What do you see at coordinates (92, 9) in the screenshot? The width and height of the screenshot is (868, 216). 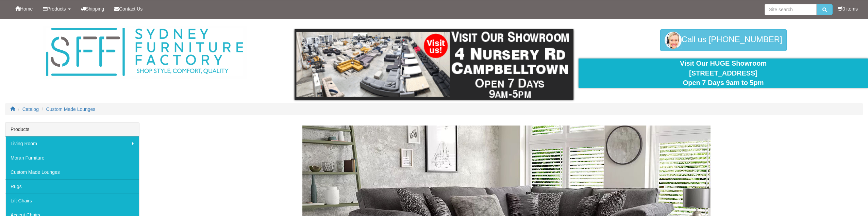 I see `a: Shipping` at bounding box center [92, 9].